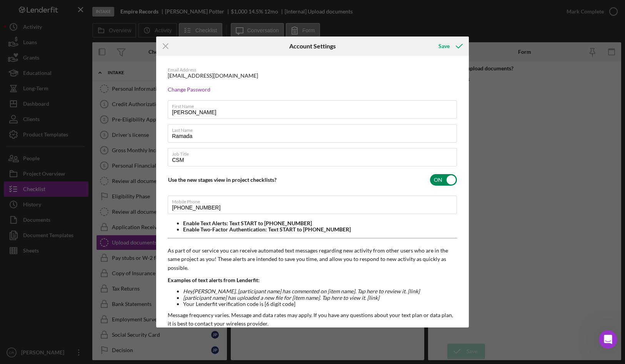 The width and height of the screenshot is (625, 364). Describe the element at coordinates (312, 90) in the screenshot. I see `div: Change Password` at that location.